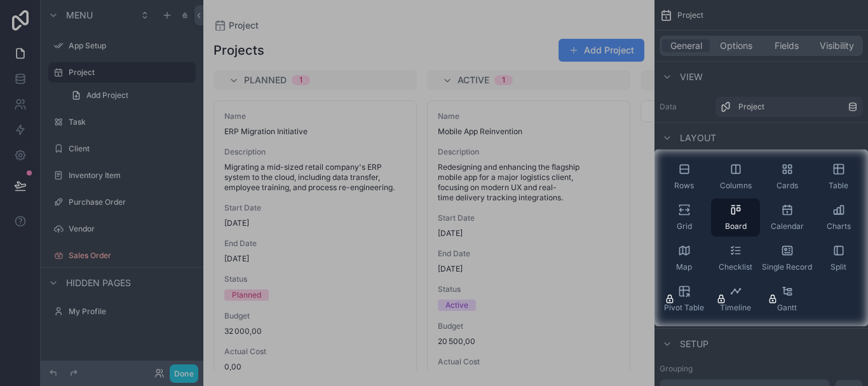 The image size is (868, 386). What do you see at coordinates (787, 227) in the screenshot?
I see `span: Calendar` at bounding box center [787, 227].